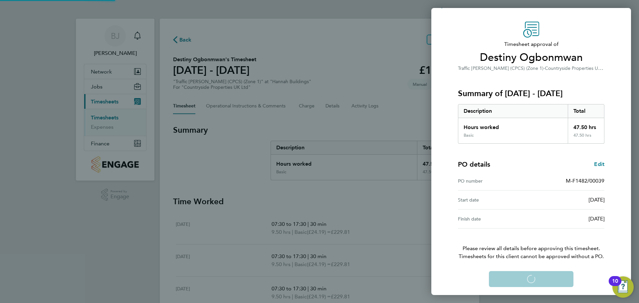 The width and height of the screenshot is (639, 303). I want to click on p: Please review all details before approving this timesheet., so click(531, 245).